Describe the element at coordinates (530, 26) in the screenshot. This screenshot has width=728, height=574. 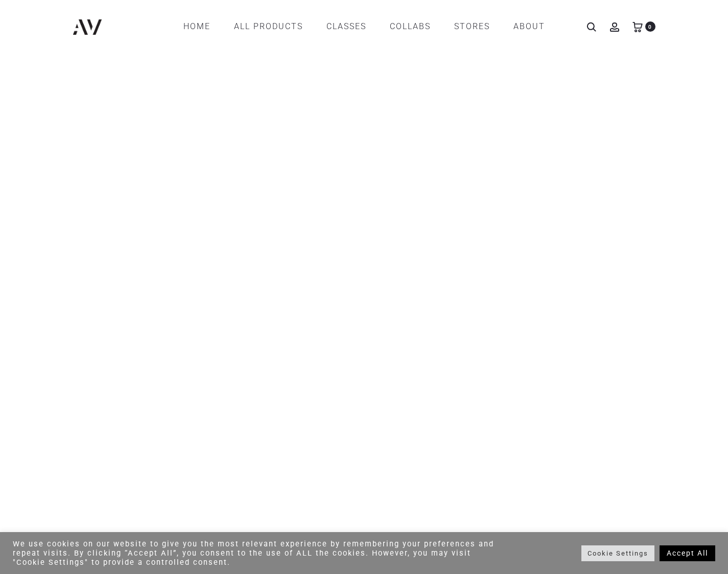
I see `a: ABOUT` at that location.